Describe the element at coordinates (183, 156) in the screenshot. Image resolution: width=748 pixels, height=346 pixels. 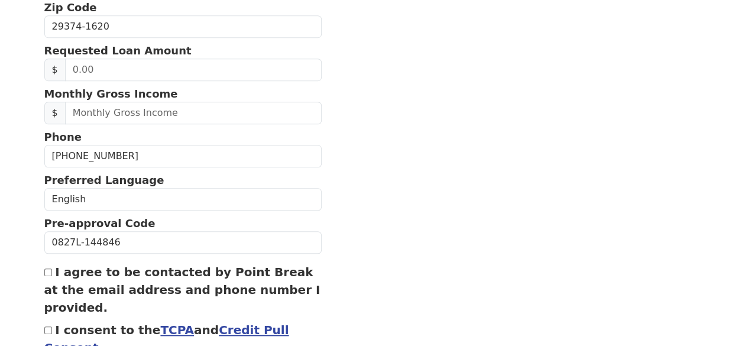
I see `input: Phone` at that location.